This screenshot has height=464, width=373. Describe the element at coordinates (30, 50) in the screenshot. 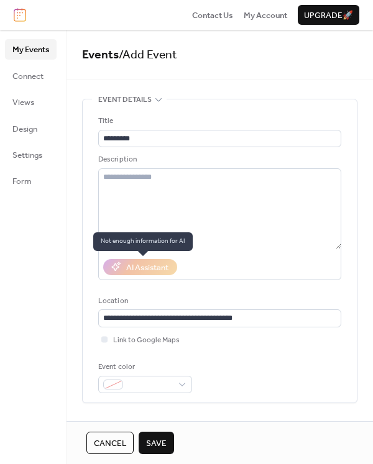

I see `span: My Events` at that location.